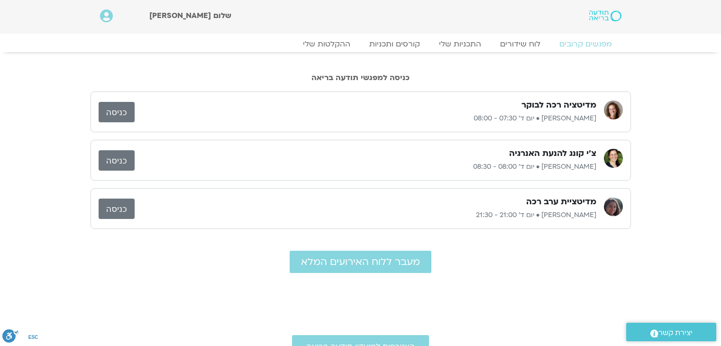  Describe the element at coordinates (561, 202) in the screenshot. I see `h3: מדיטציית ערב רכה` at that location.